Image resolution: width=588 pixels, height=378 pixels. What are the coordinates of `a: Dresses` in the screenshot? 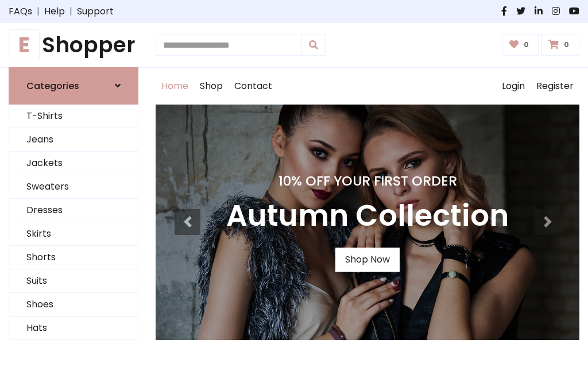 It's located at (73, 211).